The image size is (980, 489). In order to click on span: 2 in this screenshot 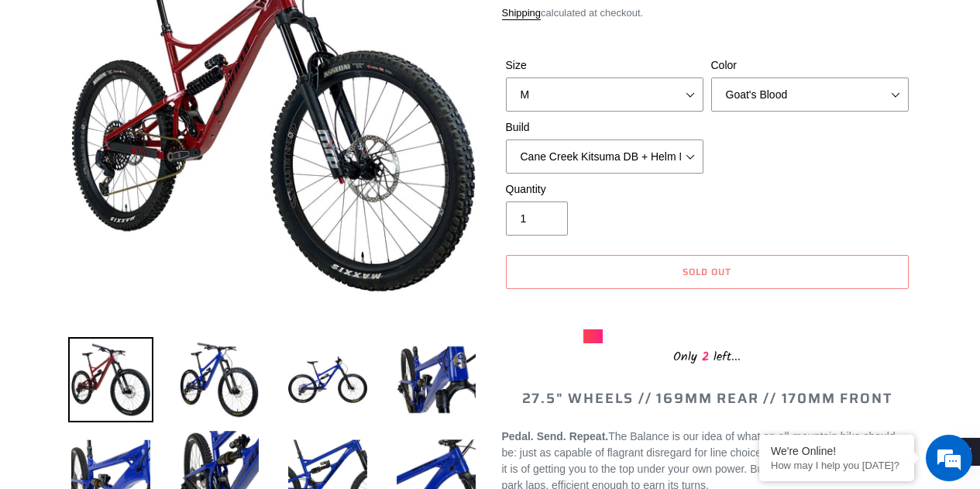, I will do `click(705, 357)`.